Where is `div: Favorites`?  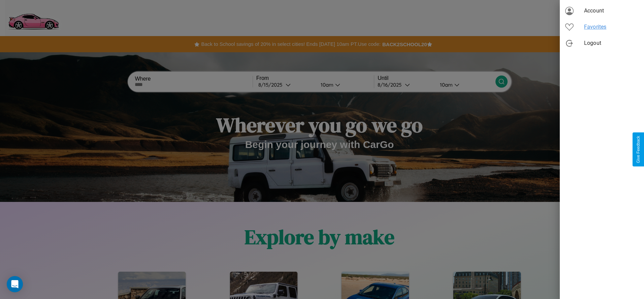 div: Favorites is located at coordinates (602, 27).